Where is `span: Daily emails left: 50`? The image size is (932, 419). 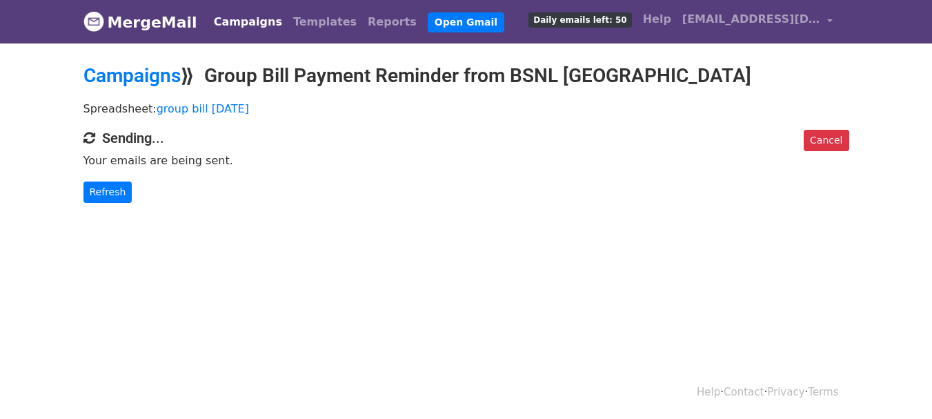 span: Daily emails left: 50 is located at coordinates (580, 20).